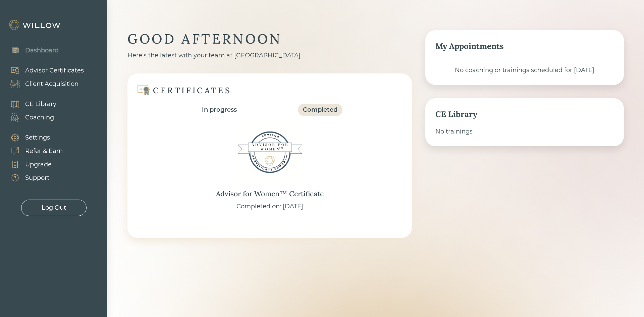 The height and width of the screenshot is (317, 644). Describe the element at coordinates (37, 178) in the screenshot. I see `div: Support` at that location.